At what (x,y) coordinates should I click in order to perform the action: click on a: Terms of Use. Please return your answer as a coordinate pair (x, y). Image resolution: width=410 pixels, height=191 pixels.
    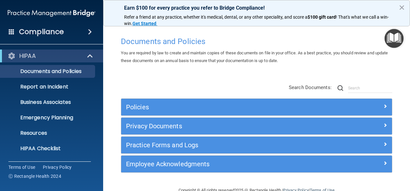
    Looking at the image, I should click on (22, 168).